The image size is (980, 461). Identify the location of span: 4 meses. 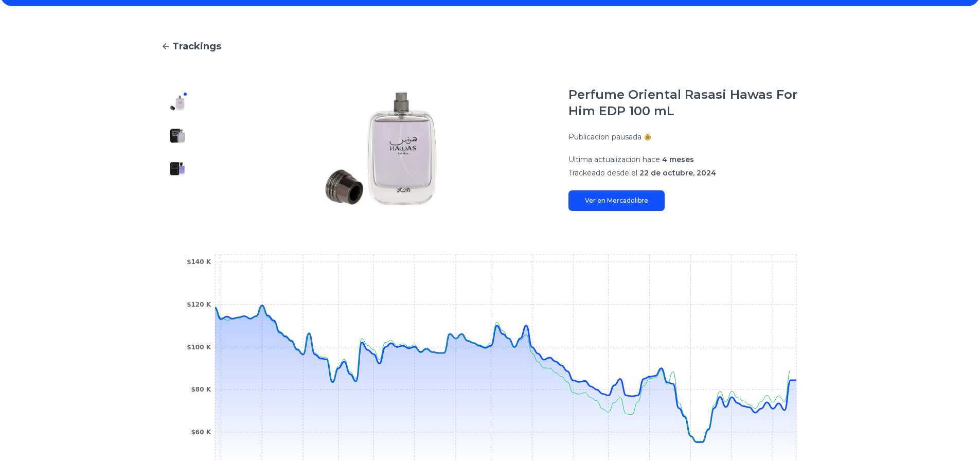
(678, 159).